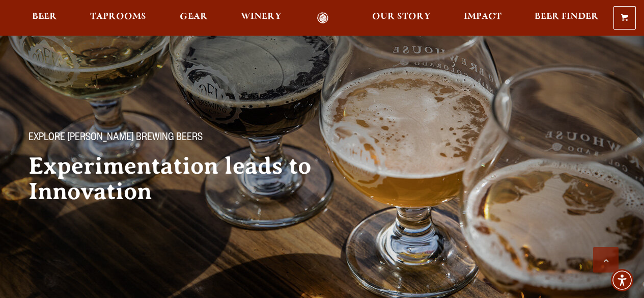  I want to click on a: Winery, so click(261, 18).